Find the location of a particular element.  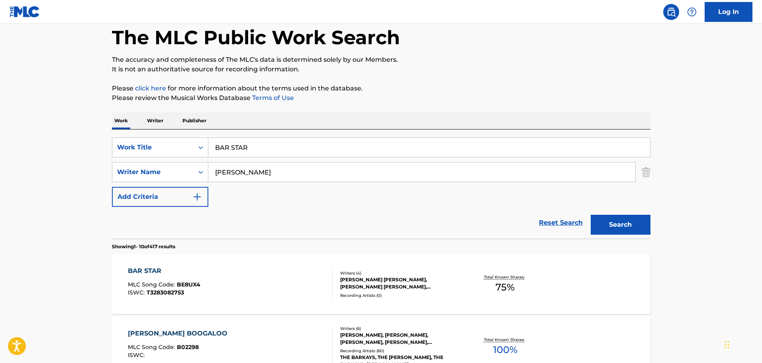

a: Log In is located at coordinates (728, 12).